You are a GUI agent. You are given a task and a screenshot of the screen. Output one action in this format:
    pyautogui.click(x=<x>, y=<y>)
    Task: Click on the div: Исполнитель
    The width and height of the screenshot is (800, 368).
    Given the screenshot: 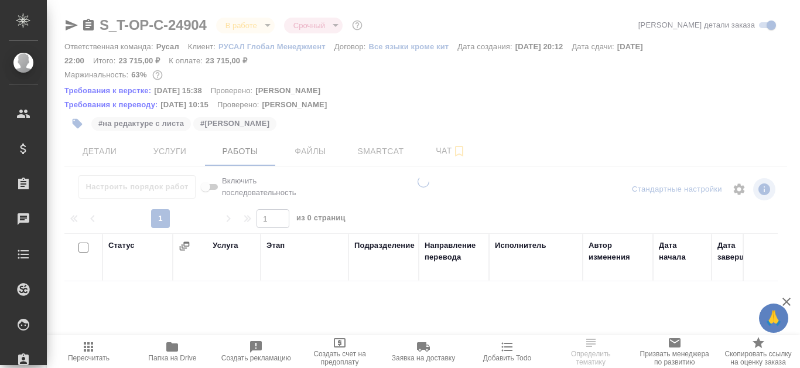 What is the action you would take?
    pyautogui.click(x=521, y=246)
    